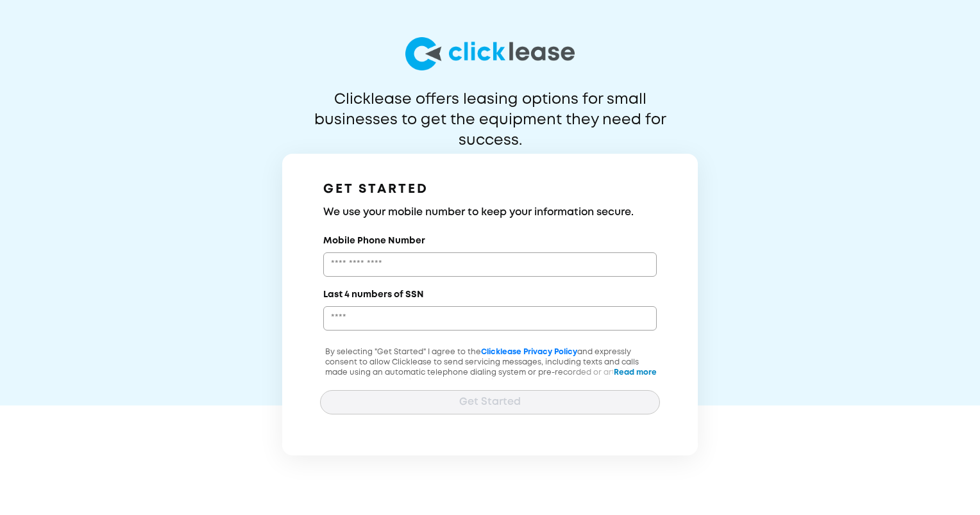  I want to click on h1: GET STARTED, so click(490, 190).